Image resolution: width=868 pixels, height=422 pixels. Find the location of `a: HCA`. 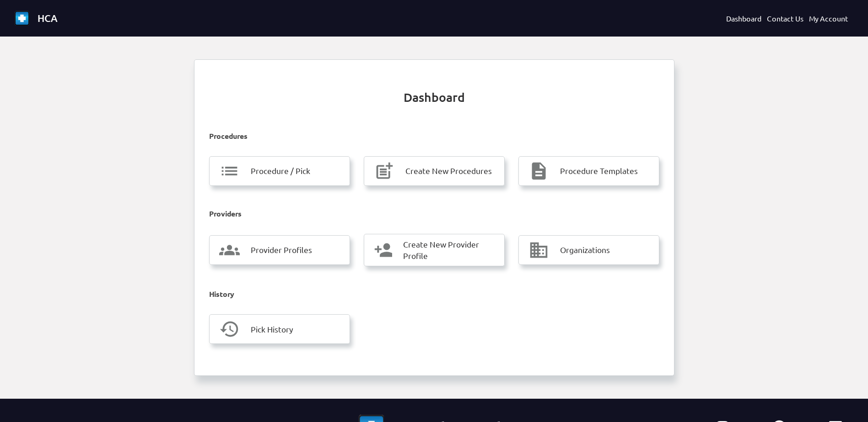

a: HCA is located at coordinates (48, 18).